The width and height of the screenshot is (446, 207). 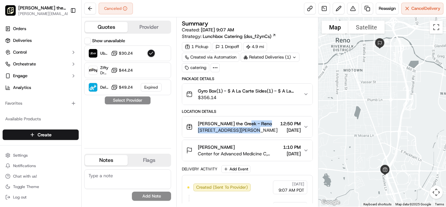 I want to click on div: Start new chat, so click(x=65, y=66).